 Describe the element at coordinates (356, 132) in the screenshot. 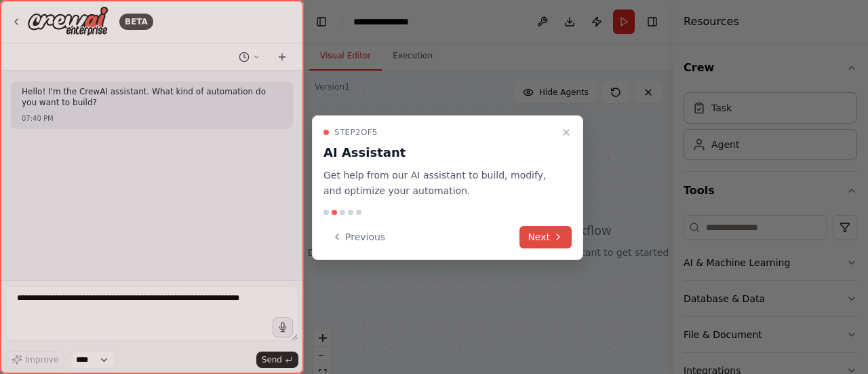

I see `span: Step 2 of 5` at that location.